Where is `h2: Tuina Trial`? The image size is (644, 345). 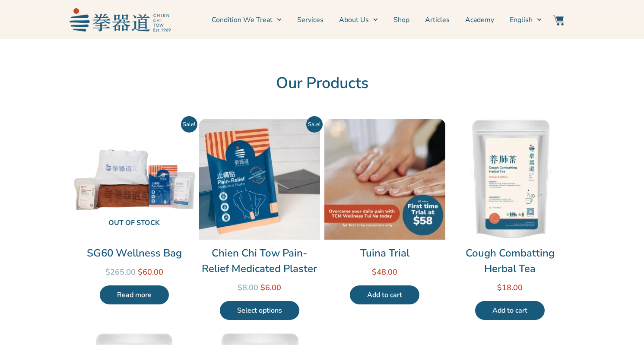
h2: Tuina Trial is located at coordinates (385, 253).